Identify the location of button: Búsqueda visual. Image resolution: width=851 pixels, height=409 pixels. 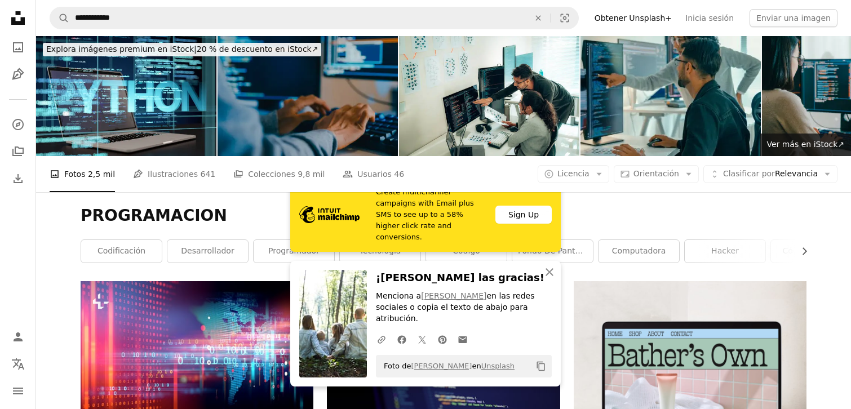
(565, 18).